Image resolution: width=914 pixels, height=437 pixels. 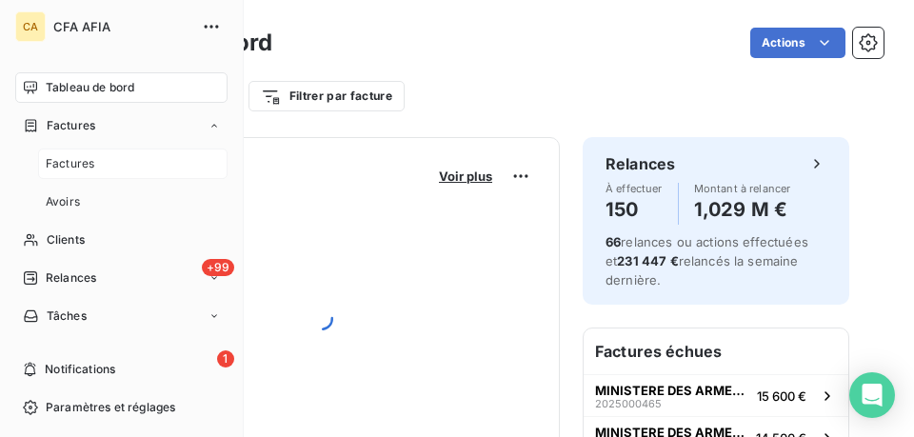 I want to click on span: 231 447 €, so click(x=648, y=261).